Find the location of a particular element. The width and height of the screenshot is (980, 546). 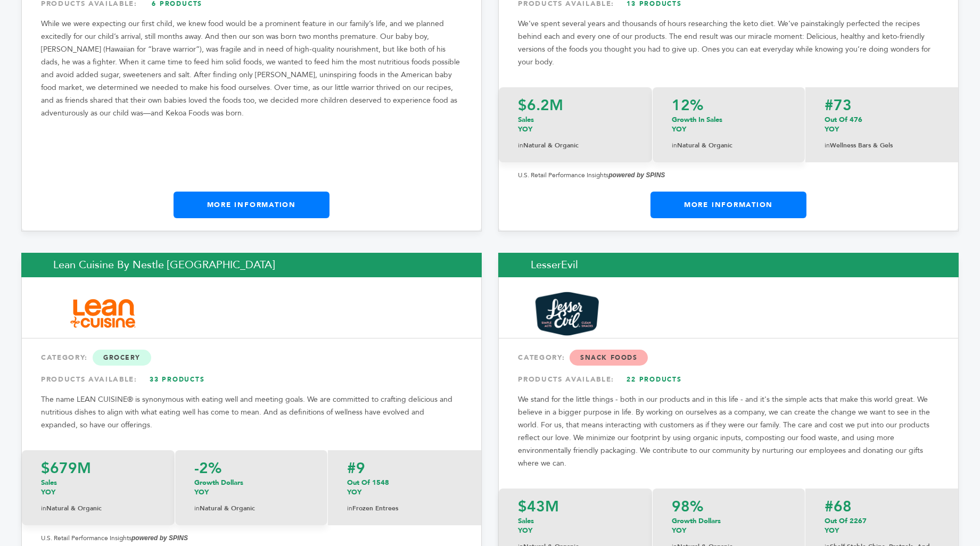

p: #73 is located at coordinates (882, 105).